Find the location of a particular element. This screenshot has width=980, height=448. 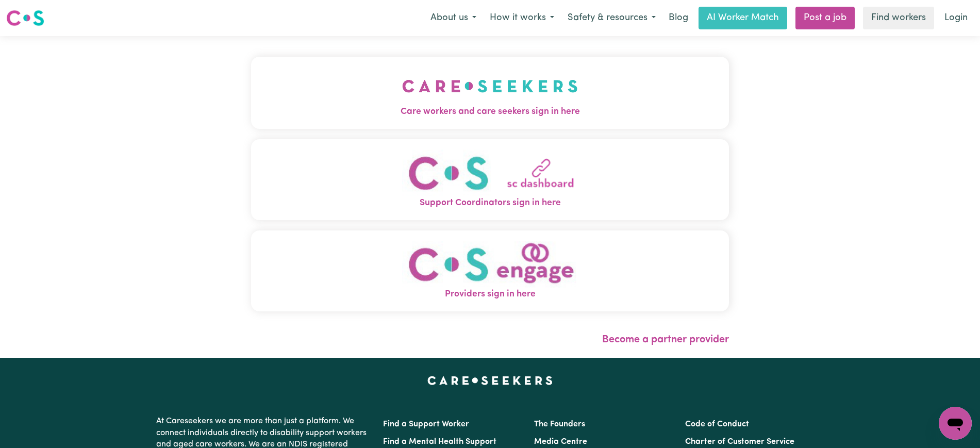

span: Support Coordinators sign in here is located at coordinates (490, 203).